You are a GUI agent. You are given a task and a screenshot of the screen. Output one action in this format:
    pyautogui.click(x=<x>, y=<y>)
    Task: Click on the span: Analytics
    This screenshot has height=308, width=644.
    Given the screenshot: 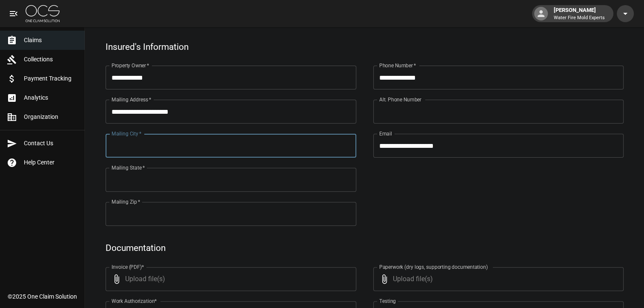 What is the action you would take?
    pyautogui.click(x=51, y=97)
    